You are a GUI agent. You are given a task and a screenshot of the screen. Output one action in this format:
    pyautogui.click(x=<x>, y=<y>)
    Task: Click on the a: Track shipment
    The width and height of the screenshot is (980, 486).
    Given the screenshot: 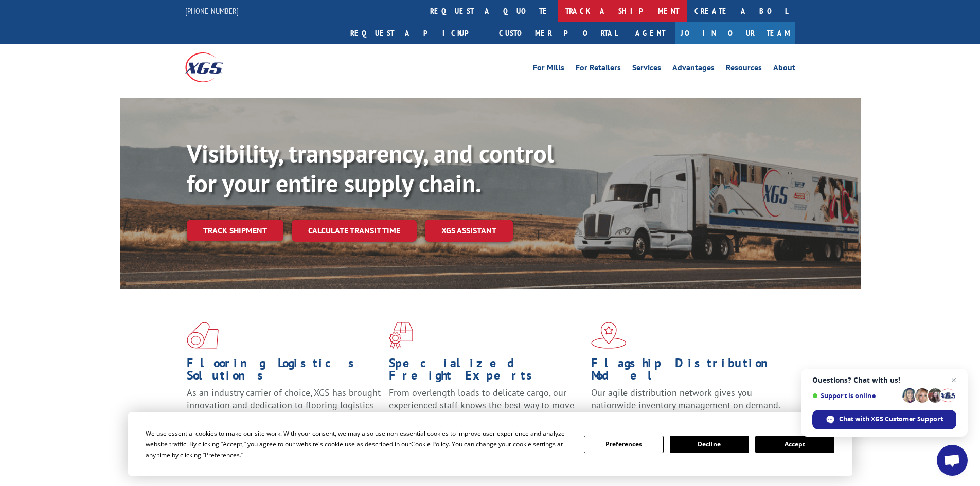 What is the action you would take?
    pyautogui.click(x=235, y=230)
    